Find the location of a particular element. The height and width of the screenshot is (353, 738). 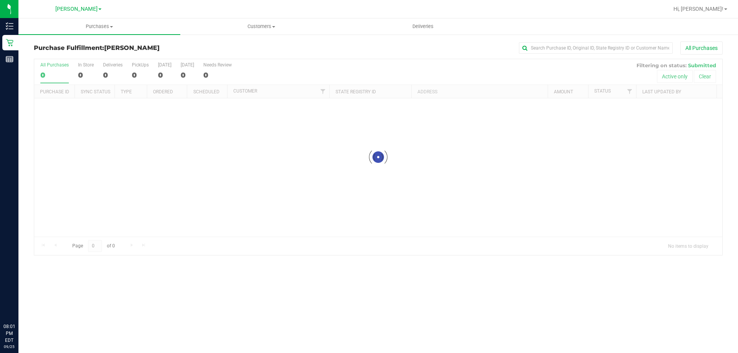

inline-svg: Inventory is located at coordinates (10, 26).